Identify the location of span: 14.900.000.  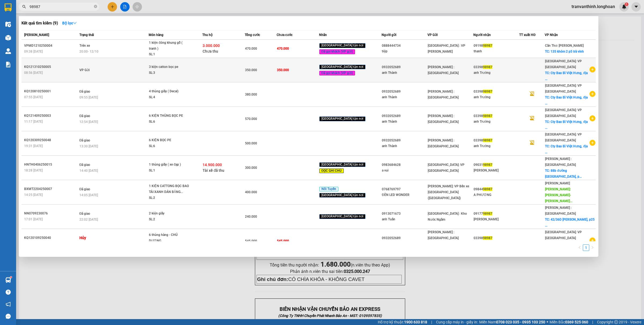
(212, 165).